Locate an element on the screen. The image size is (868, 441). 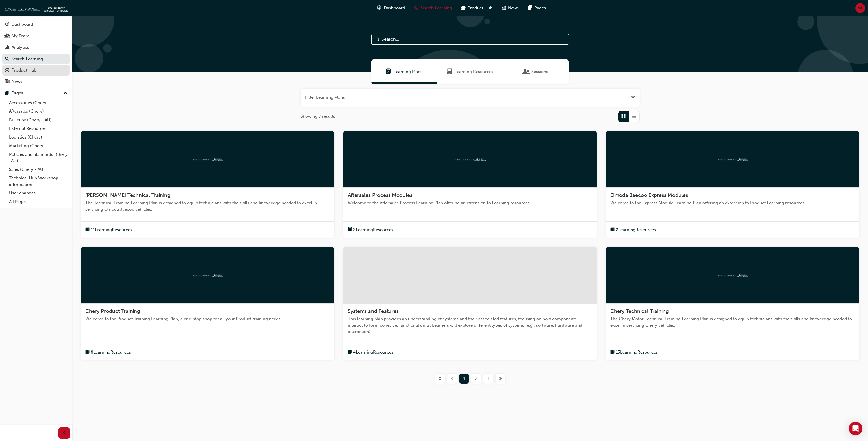
button: Page 2 is located at coordinates (476, 379).